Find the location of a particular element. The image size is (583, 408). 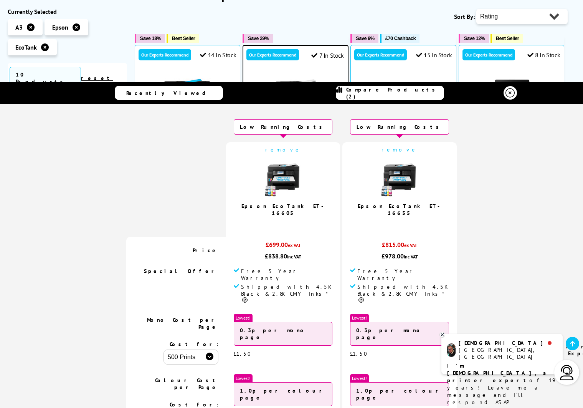

span: Save 9% is located at coordinates (365, 38).